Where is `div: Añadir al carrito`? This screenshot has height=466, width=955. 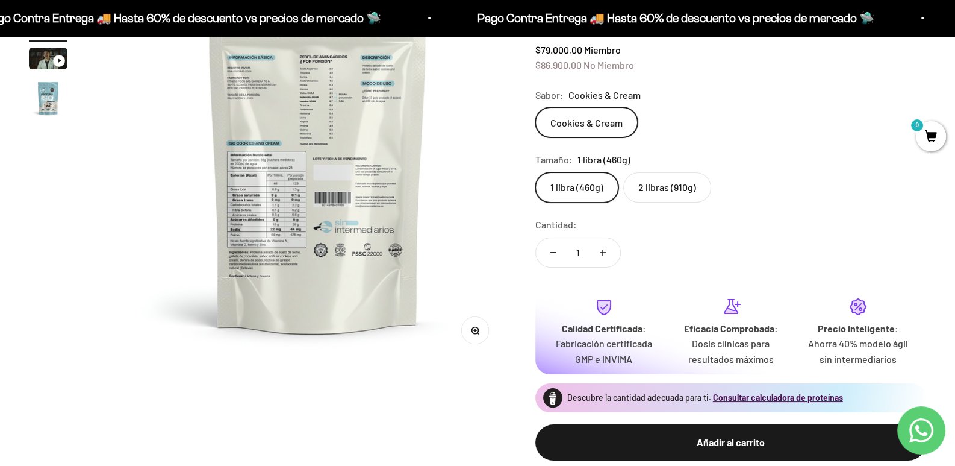 div: Añadir al carrito is located at coordinates (731, 442).